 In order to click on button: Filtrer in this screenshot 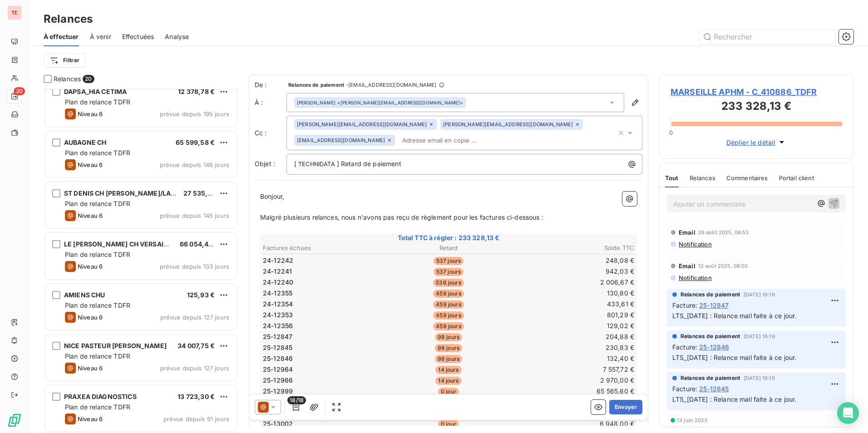, I will do `click(64, 60)`.